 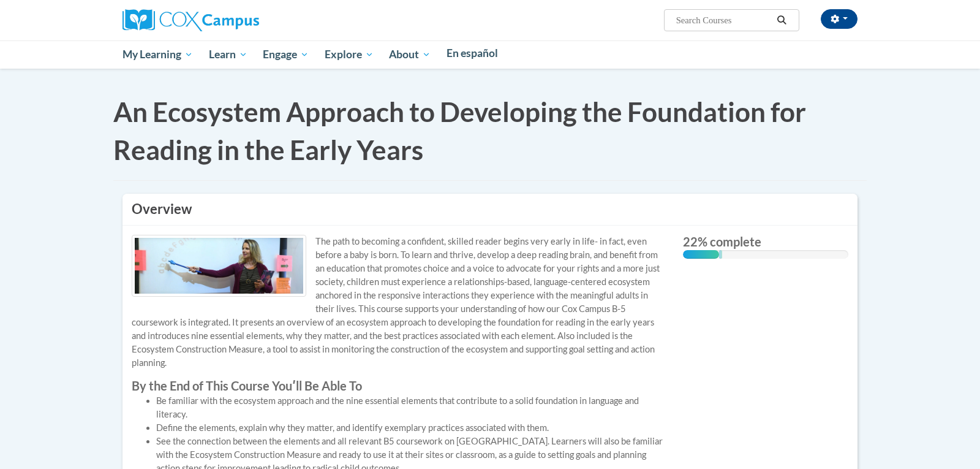 I want to click on div: Main menu, so click(x=490, y=54).